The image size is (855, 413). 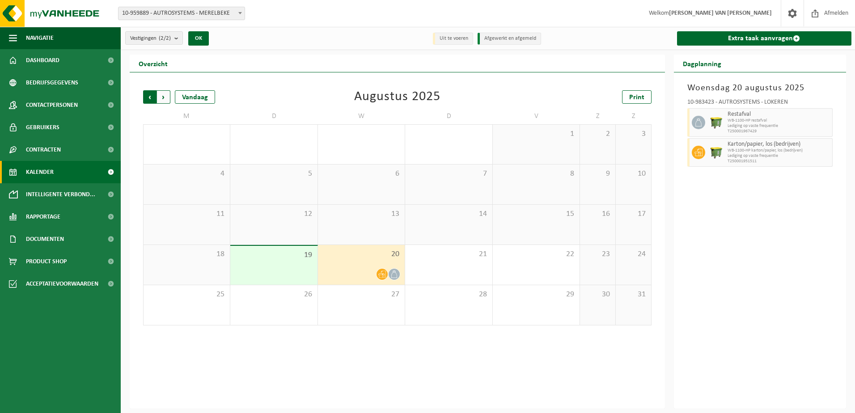 I want to click on a: Extra taak aanvragen, so click(x=764, y=38).